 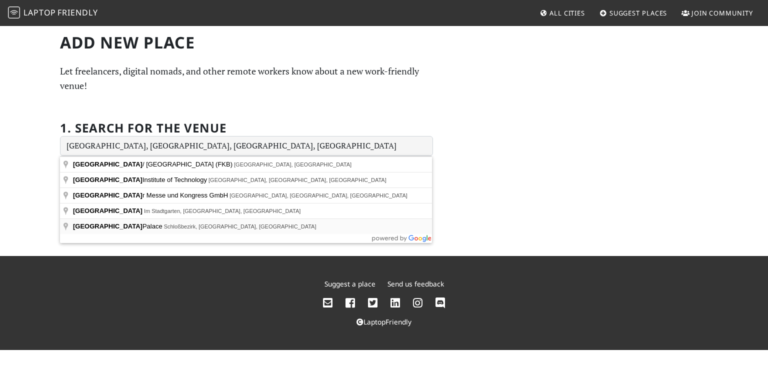 I want to click on img: LaptopFriendly, so click(x=14, y=12).